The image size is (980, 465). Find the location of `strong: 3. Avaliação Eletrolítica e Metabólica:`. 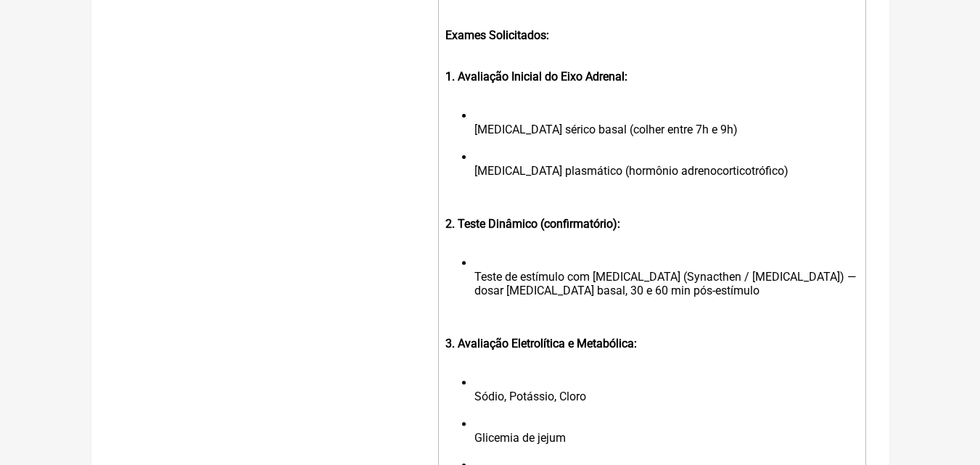

strong: 3. Avaliação Eletrolítica e Metabólica: is located at coordinates (541, 343).